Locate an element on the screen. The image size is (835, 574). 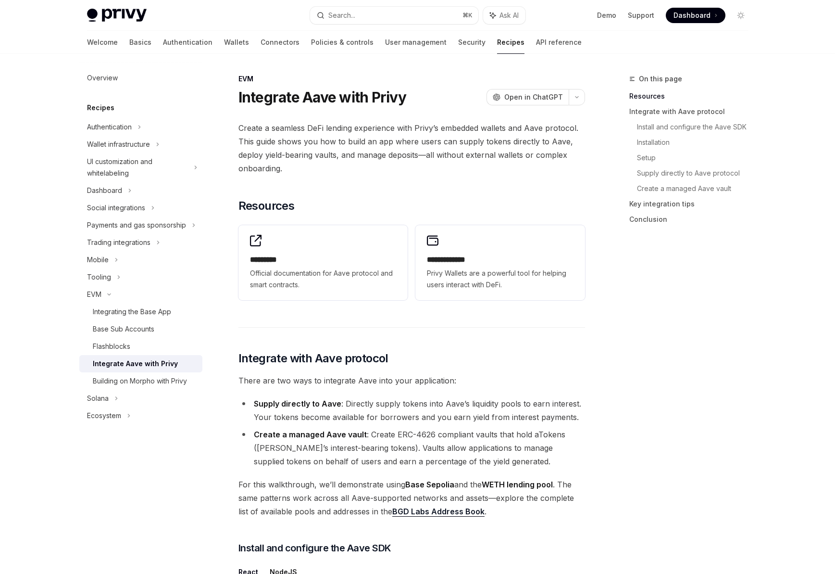
span: Create a seamless DeFi lending experience with Privy’s embedded wallets and Aave protocol. This g... is located at coordinates (412, 148).